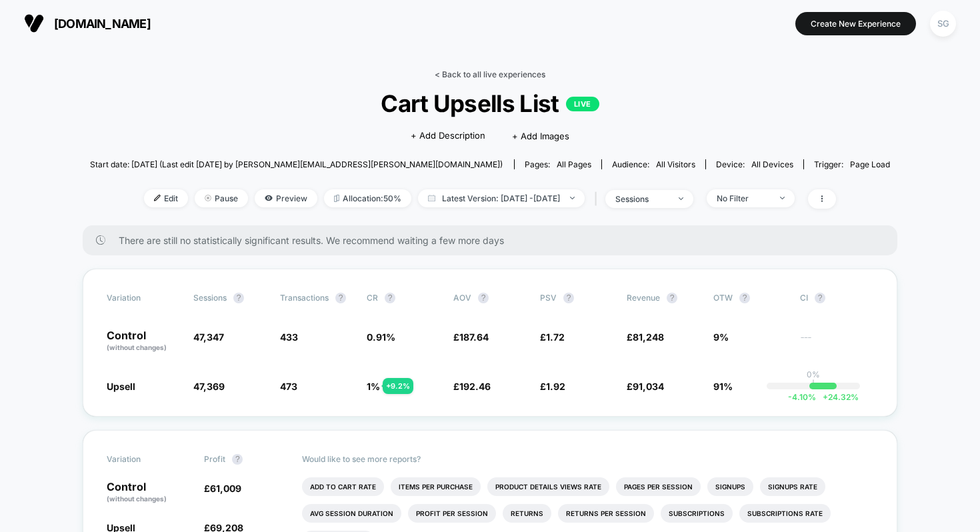 The image size is (980, 532). I want to click on p: LIVE, so click(583, 104).